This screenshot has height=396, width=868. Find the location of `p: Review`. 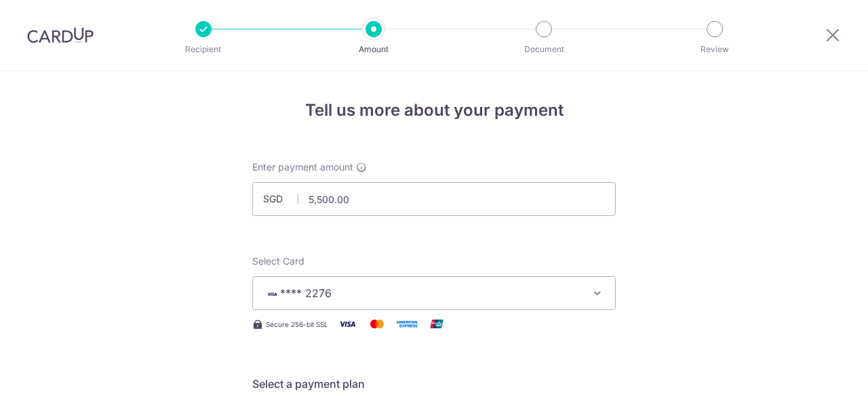

p: Review is located at coordinates (715, 49).